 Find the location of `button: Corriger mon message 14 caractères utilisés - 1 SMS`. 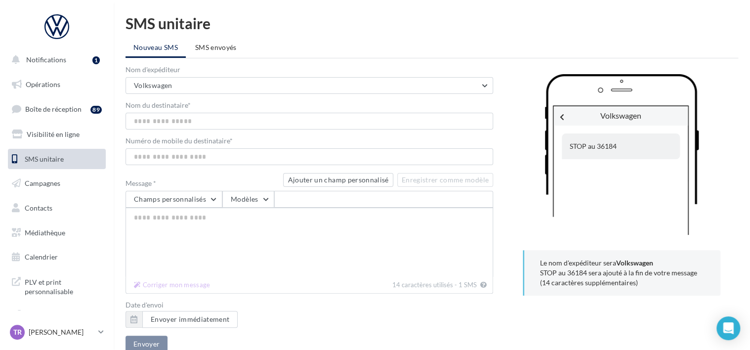

button: Corriger mon message 14 caractères utilisés - 1 SMS is located at coordinates (483, 284).